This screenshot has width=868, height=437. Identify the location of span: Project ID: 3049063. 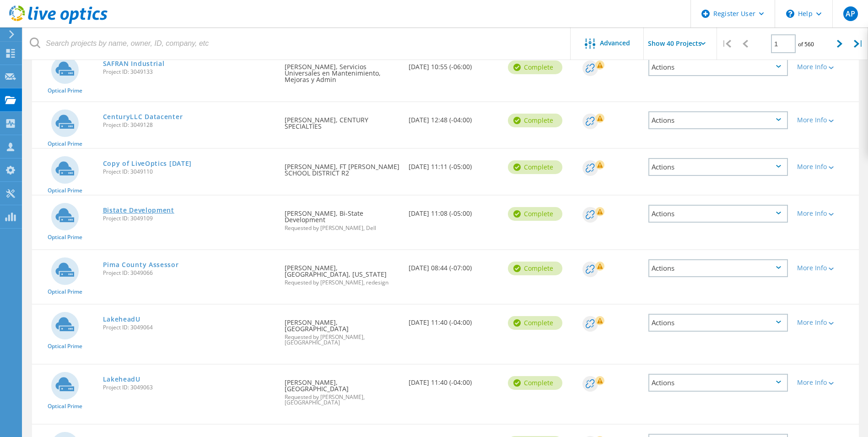
(190, 388).